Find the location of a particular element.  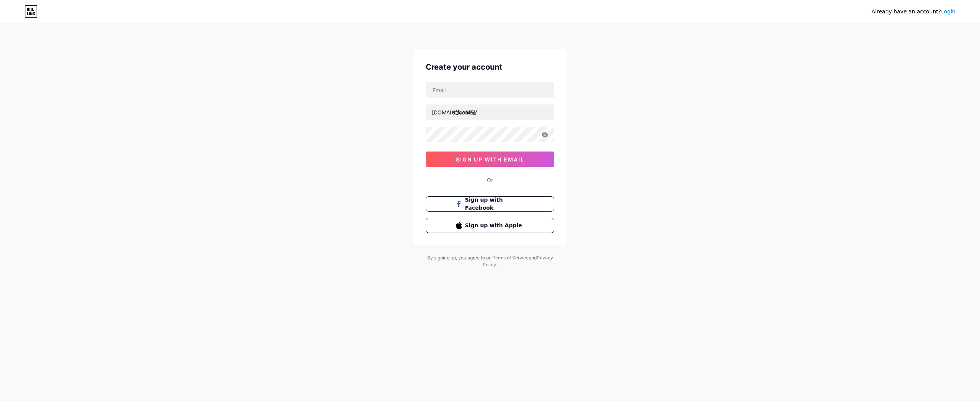

button: Sign up with Facebook is located at coordinates (490, 204).